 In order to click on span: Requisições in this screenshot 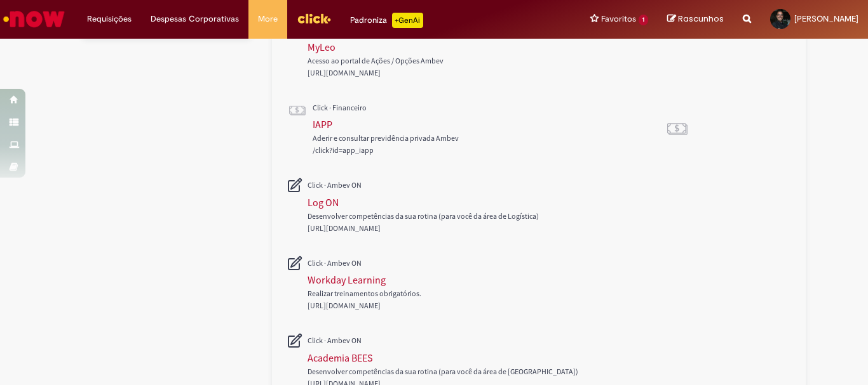, I will do `click(109, 19)`.